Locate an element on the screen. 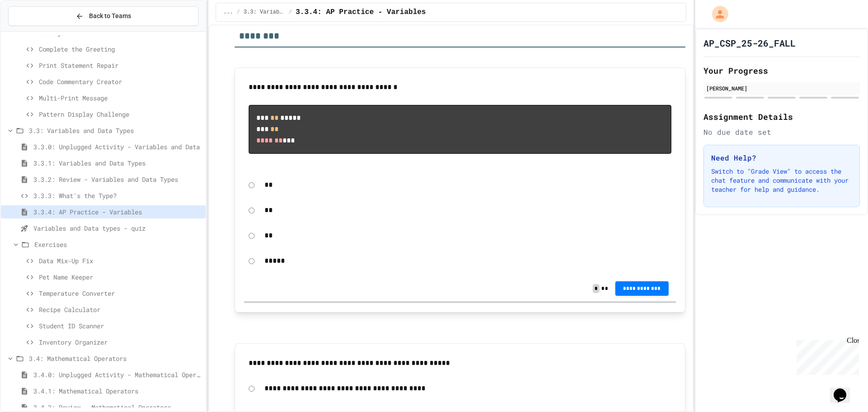 The height and width of the screenshot is (412, 868). h2: Your Progress is located at coordinates (782, 71).